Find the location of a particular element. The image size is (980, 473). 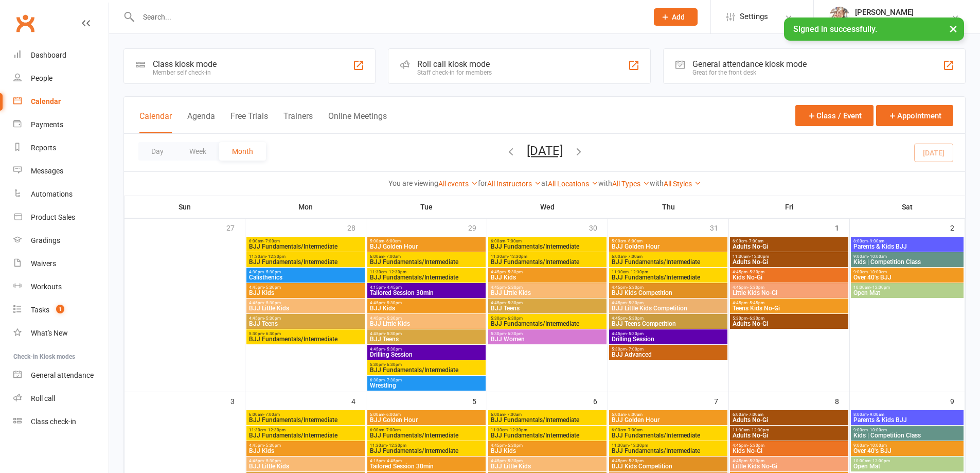

button: Add is located at coordinates (675, 17).